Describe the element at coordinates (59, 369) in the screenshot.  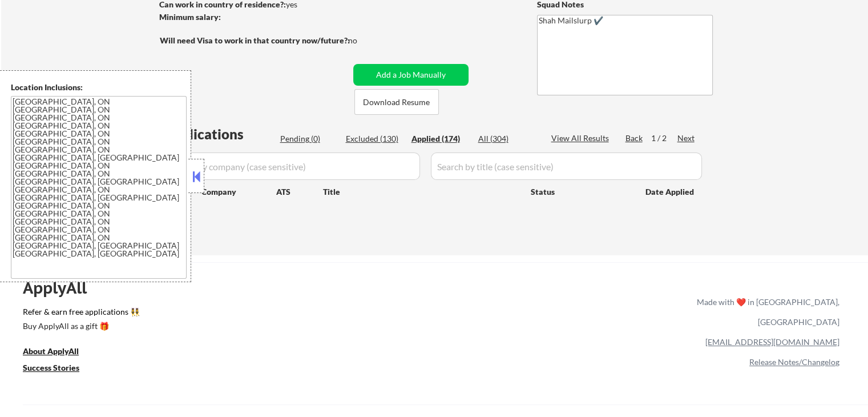
I see `a: Success Stories` at that location.